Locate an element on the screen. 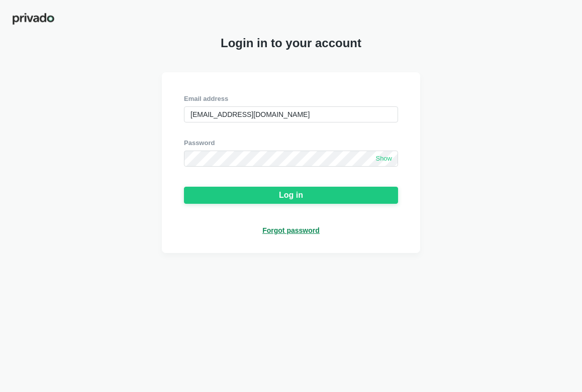 This screenshot has height=392, width=582. button: Log in is located at coordinates (291, 196).